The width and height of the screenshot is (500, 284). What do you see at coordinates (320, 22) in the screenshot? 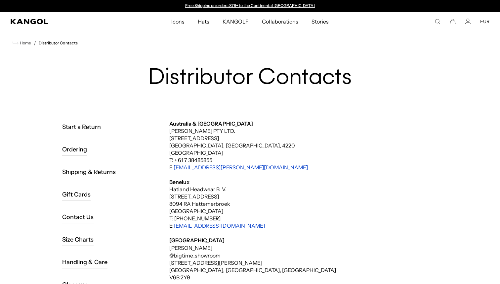
I see `a: Stories` at bounding box center [320, 22].